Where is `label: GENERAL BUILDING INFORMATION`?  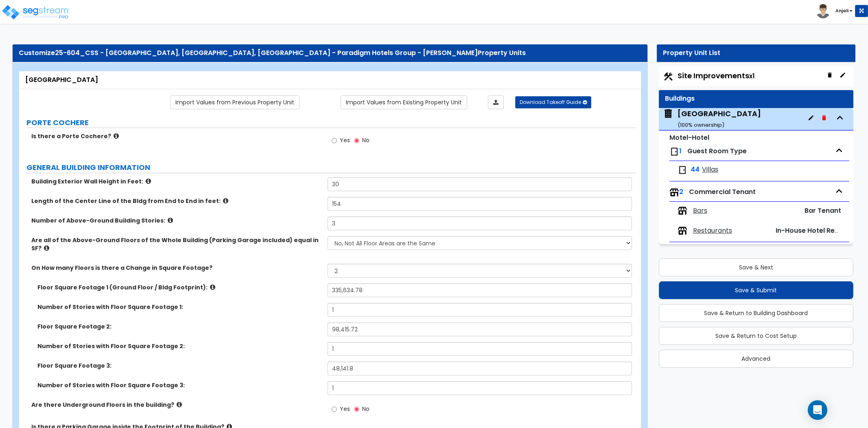 label: GENERAL BUILDING INFORMATION is located at coordinates (331, 168).